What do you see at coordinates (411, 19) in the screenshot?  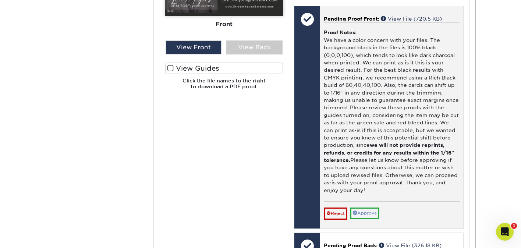 I see `a: View File (720.5 KB)` at bounding box center [411, 19].